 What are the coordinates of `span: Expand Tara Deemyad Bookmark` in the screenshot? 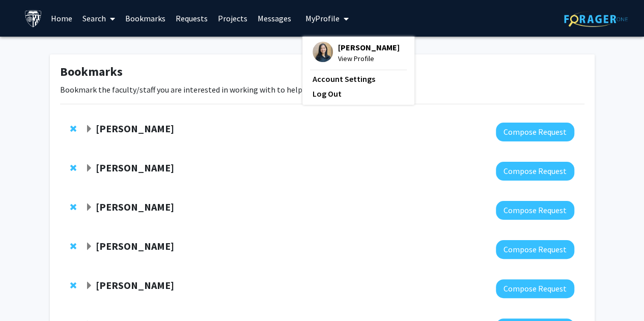 It's located at (89, 285).